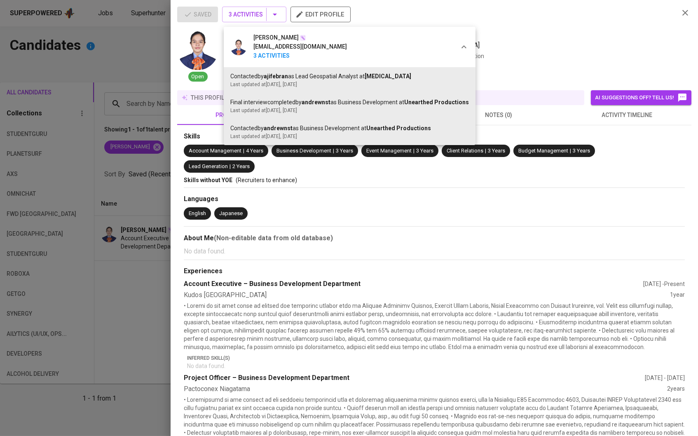 The image size is (698, 436). Describe the element at coordinates (350, 102) in the screenshot. I see `div: Final interview by as Business Development at` at that location.